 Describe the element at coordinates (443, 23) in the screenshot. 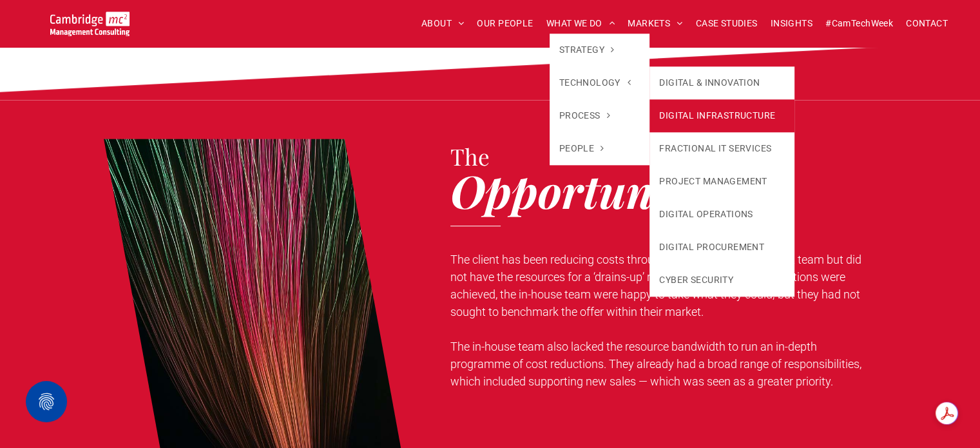

I see `a: ABOUT` at that location.